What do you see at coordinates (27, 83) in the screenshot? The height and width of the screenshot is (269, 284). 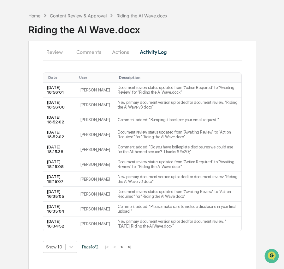 I see `span: Preclearance` at bounding box center [27, 83].